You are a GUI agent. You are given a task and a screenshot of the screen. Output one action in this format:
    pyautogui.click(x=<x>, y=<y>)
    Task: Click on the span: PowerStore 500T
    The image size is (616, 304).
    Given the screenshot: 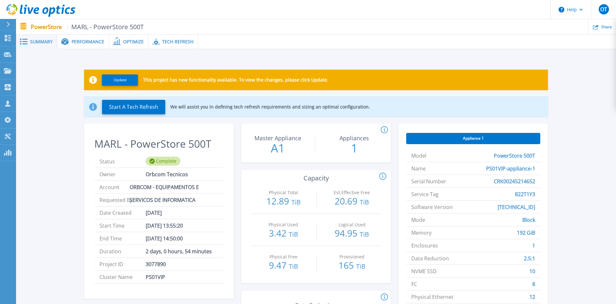 What is the action you would take?
    pyautogui.click(x=514, y=155)
    